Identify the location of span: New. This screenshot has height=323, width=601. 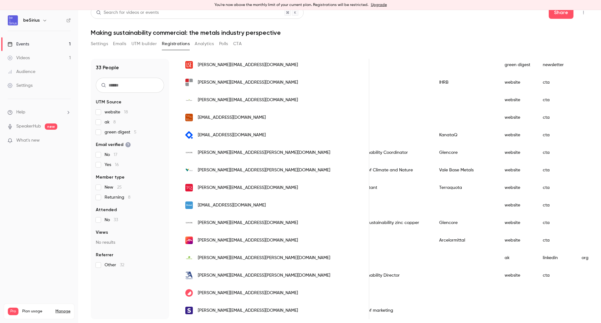
(113, 187).